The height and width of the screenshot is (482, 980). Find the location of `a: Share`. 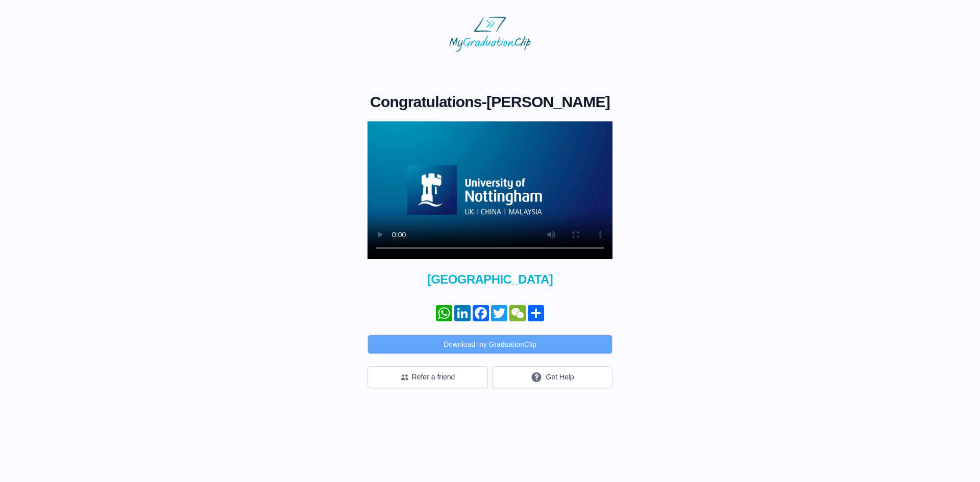

a: Share is located at coordinates (536, 313).